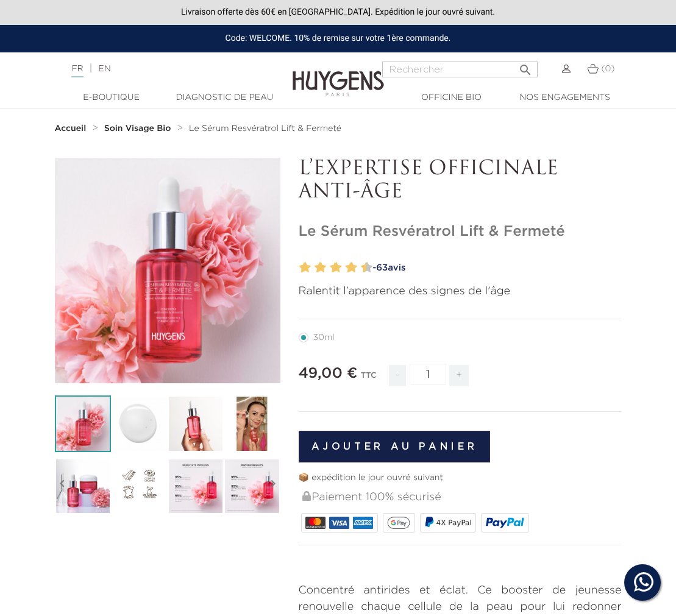 This screenshot has width=676, height=616. What do you see at coordinates (298, 267) in the screenshot?
I see `label: 1` at bounding box center [298, 267].